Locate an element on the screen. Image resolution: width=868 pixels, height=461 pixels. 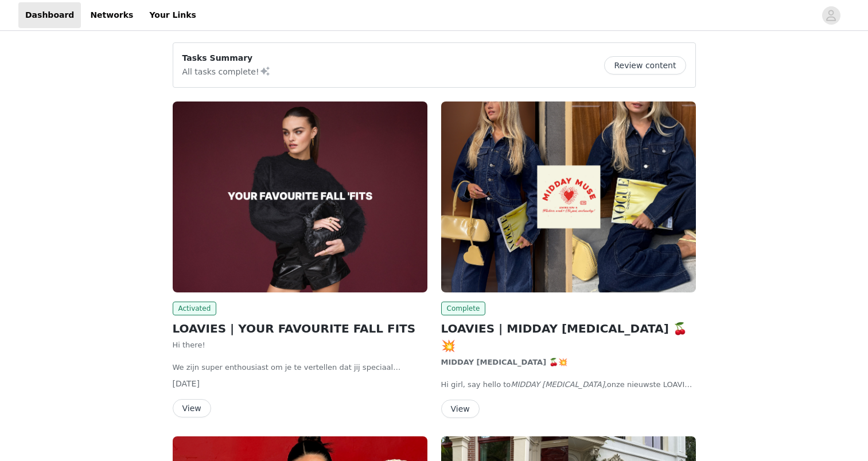
a: Dashboard is located at coordinates (49, 15).